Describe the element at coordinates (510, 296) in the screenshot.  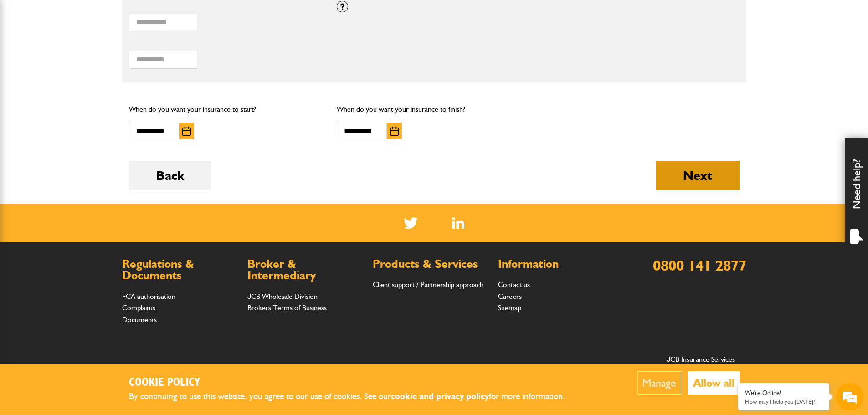
I see `a: Careers` at that location.